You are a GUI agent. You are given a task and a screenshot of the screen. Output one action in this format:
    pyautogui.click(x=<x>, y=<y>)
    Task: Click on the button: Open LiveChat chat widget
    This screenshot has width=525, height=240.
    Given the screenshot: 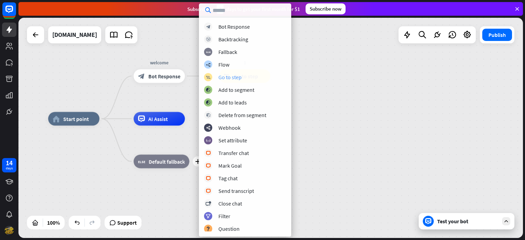 What is the action you would take?
    pyautogui.click(x=16, y=13)
    